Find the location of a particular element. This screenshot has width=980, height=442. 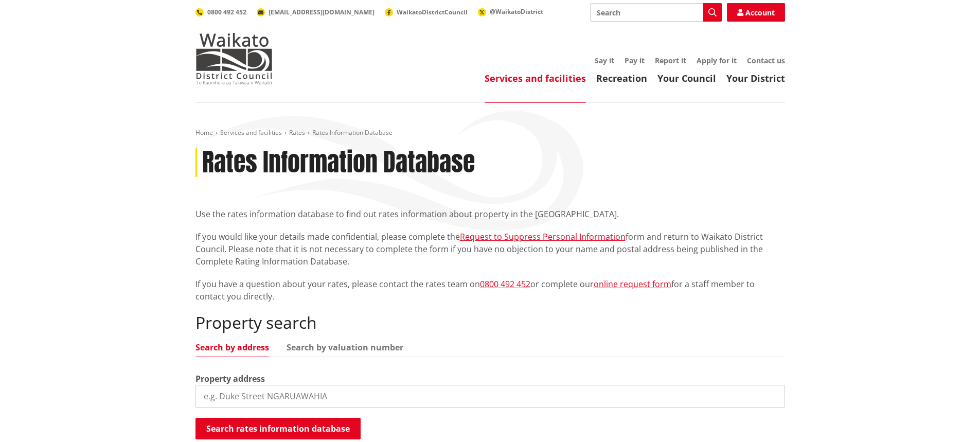

nav: breadcrumb is located at coordinates (490, 133).